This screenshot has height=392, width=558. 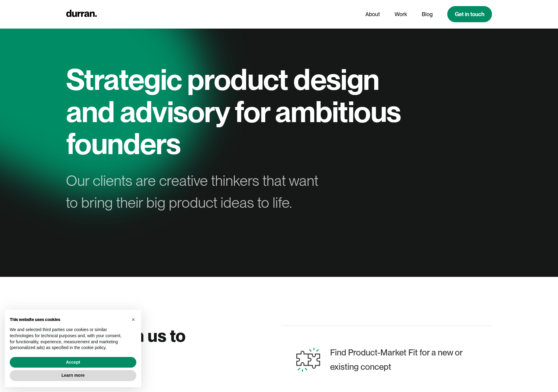 I want to click on h1: Strategic product design and advisory for ambitious founders, so click(x=236, y=111).